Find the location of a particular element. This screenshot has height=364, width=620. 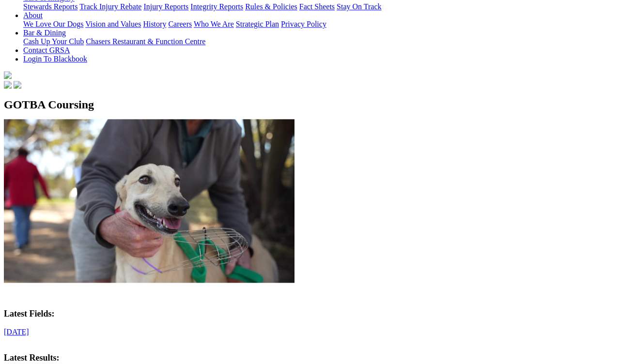

a: Stay On Track is located at coordinates (359, 6).